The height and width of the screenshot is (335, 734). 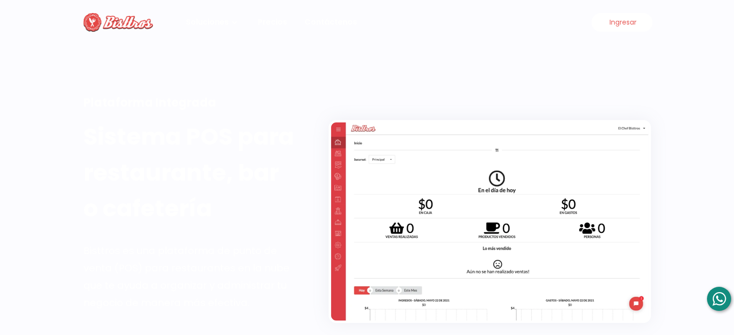 What do you see at coordinates (118, 22) in the screenshot?
I see `img: Bisttros POS Logo` at bounding box center [118, 22].